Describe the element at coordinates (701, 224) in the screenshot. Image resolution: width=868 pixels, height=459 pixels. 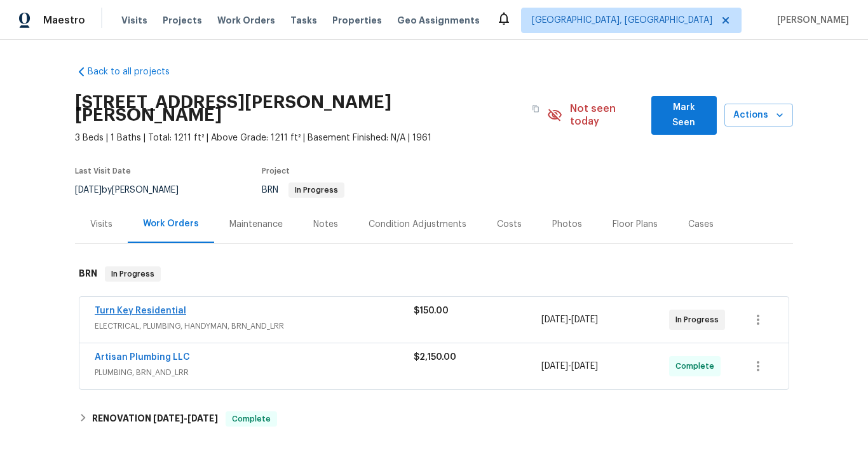
I see `div: Cases` at that location.